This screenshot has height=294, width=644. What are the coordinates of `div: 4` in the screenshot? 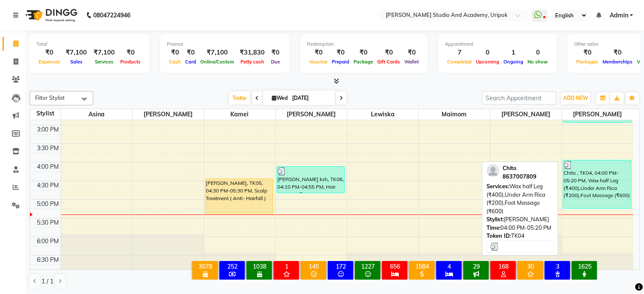 It's located at (449, 266).